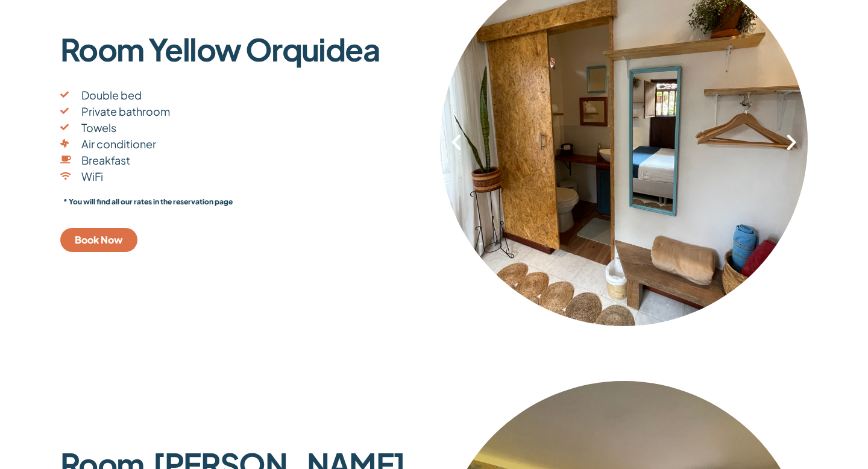  I want to click on span: Double bed, so click(110, 95).